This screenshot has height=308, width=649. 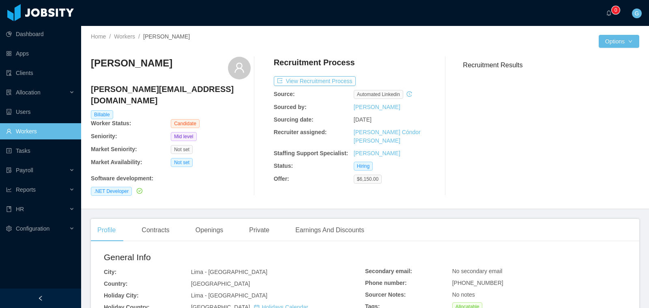 What do you see at coordinates (314, 62) in the screenshot?
I see `h4: Recruitment Process` at bounding box center [314, 62].